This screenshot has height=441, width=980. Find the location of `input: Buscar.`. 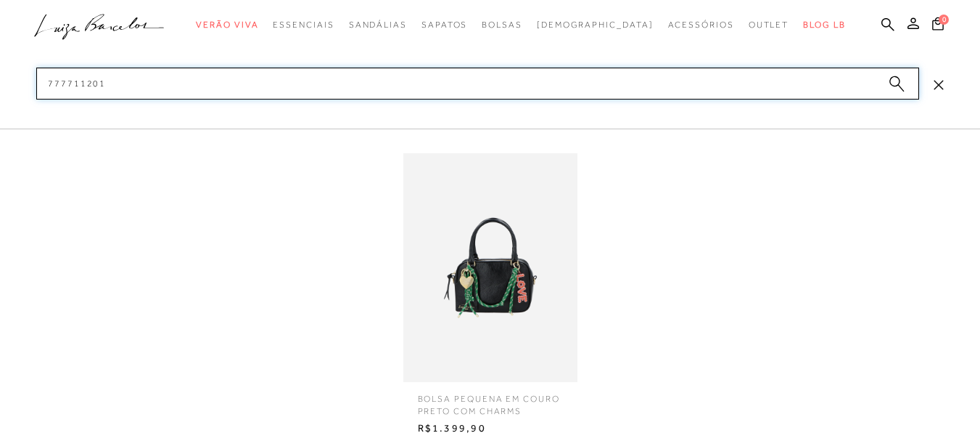

input: Buscar. is located at coordinates (477, 84).